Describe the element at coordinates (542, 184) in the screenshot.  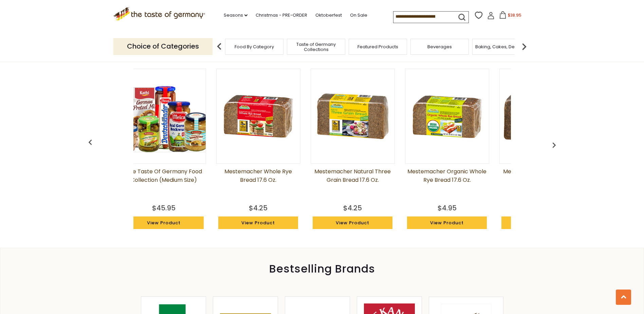
I see `a: Mestemacher Pumpernickel 17.6 oz.` at that location.